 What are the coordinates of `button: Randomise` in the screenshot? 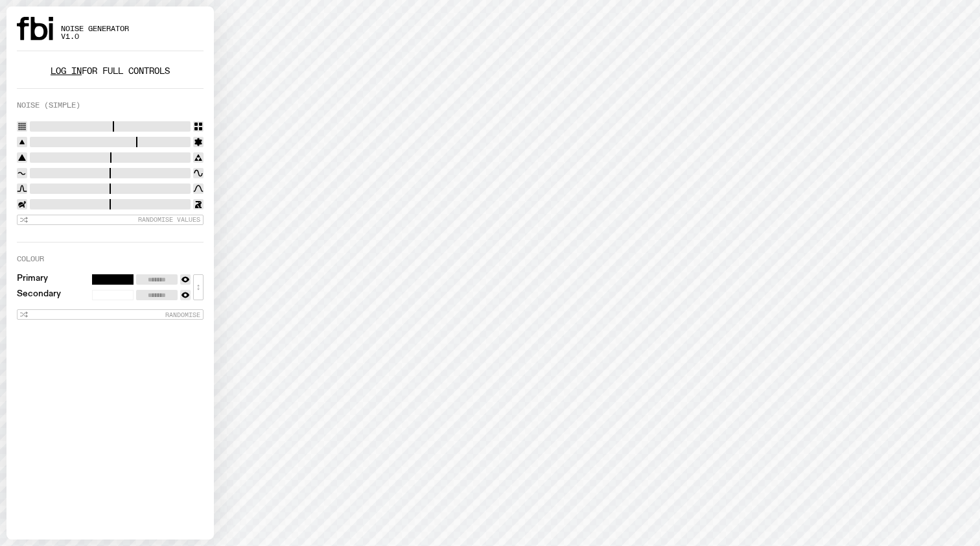 It's located at (110, 314).